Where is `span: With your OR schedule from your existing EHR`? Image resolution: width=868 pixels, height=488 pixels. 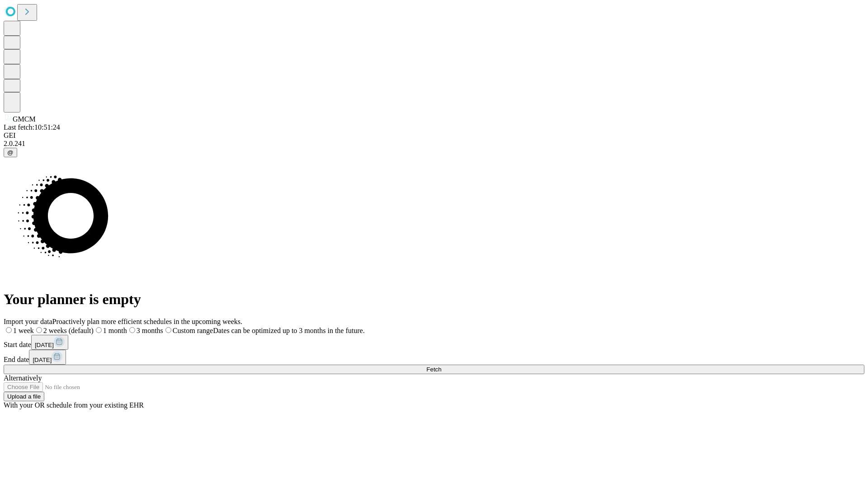 span: With your OR schedule from your existing EHR is located at coordinates (73, 405).